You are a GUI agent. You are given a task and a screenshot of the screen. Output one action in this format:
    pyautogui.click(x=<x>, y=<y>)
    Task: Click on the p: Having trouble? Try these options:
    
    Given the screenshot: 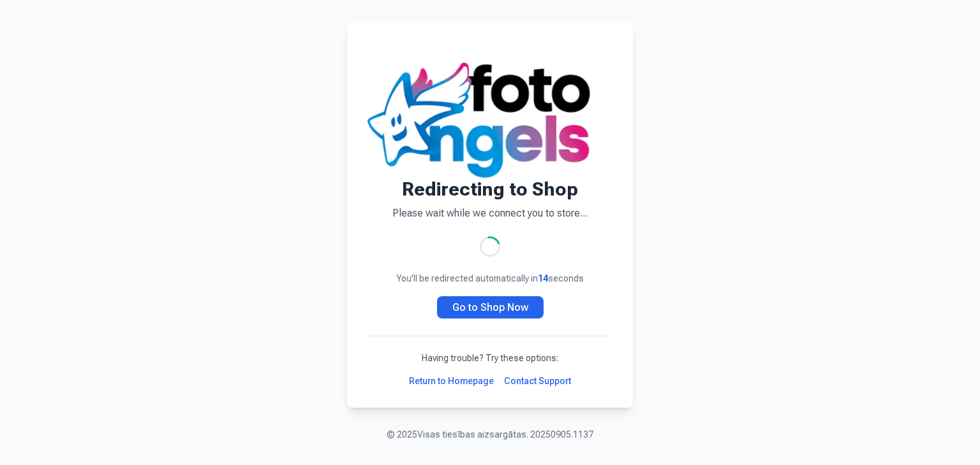 What is the action you would take?
    pyautogui.click(x=490, y=358)
    